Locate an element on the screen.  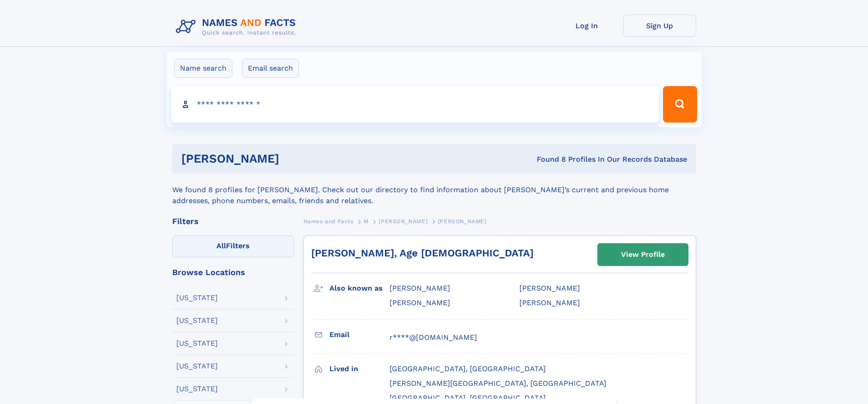
span: All is located at coordinates (221, 246).